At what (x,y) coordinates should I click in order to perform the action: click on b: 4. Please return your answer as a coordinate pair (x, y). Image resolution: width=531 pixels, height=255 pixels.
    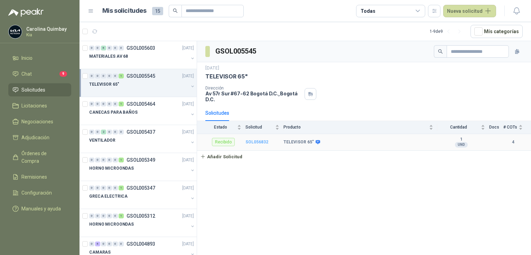
    Looking at the image, I should click on (513, 142).